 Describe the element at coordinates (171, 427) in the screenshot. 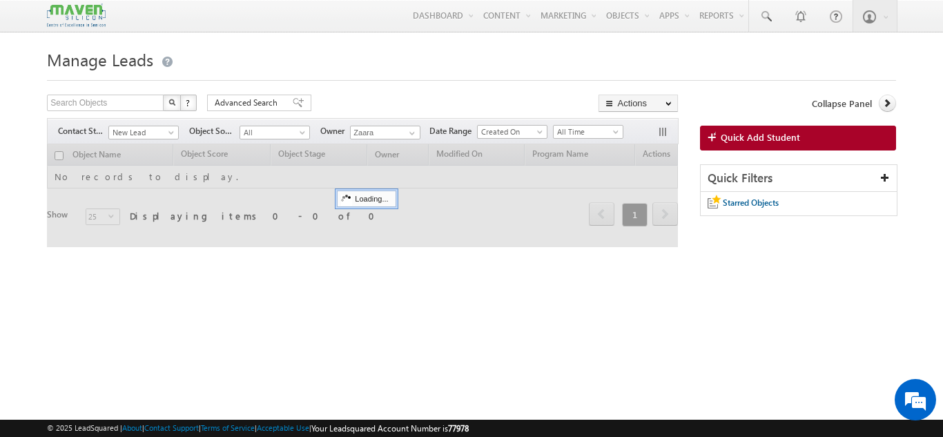

I see `a: Contact Support` at that location.